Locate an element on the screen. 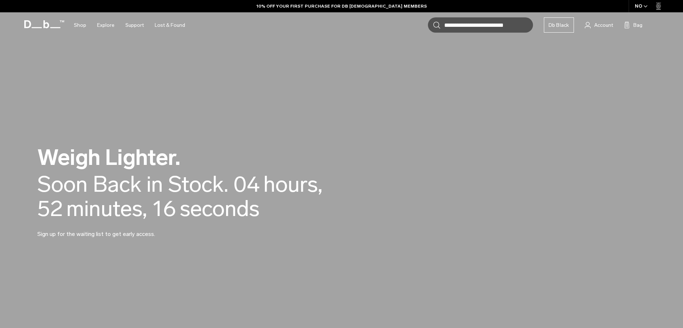 The height and width of the screenshot is (328, 683). span: seconds is located at coordinates (220, 208).